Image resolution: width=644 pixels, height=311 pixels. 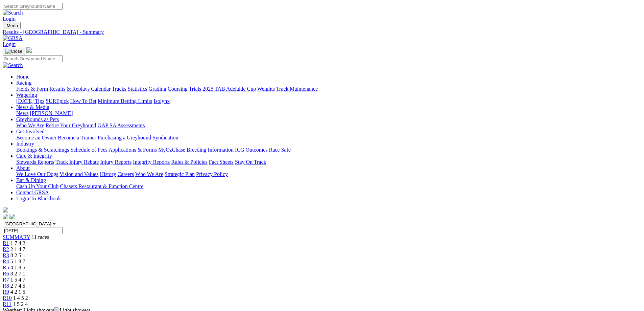 I want to click on a: SUREpick, so click(x=57, y=101).